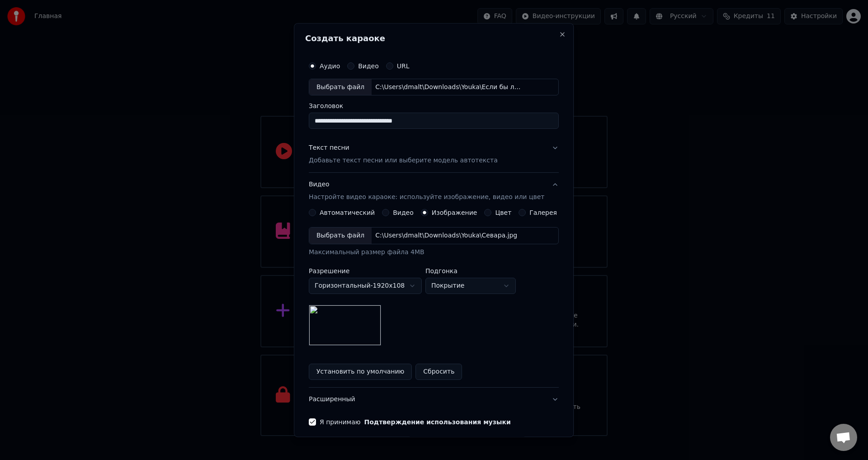 The width and height of the screenshot is (868, 460). What do you see at coordinates (434, 400) in the screenshot?
I see `button: Расширенный` at bounding box center [434, 400].